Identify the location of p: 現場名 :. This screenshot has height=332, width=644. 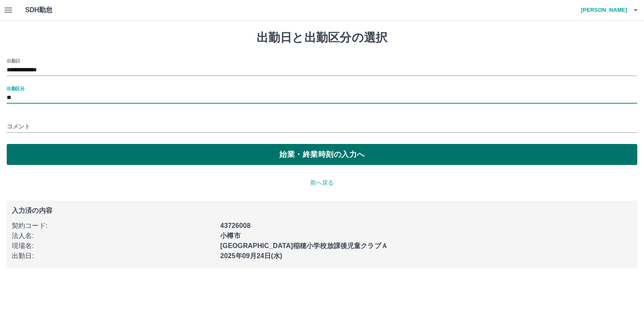
(113, 246).